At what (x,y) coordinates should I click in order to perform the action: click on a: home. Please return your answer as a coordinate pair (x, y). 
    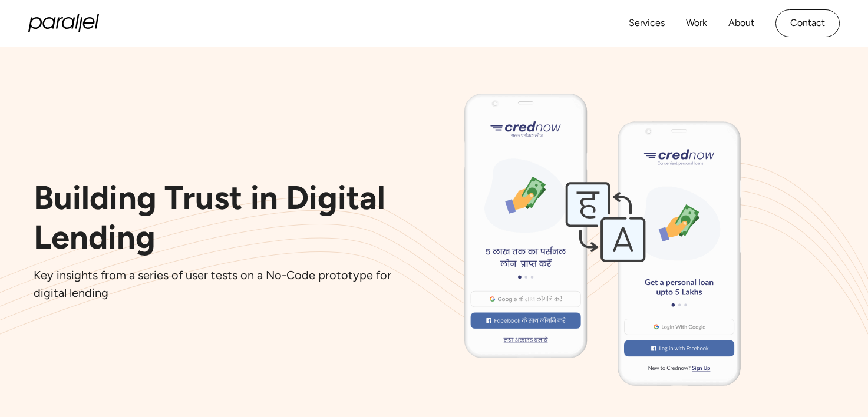
    Looking at the image, I should click on (64, 23).